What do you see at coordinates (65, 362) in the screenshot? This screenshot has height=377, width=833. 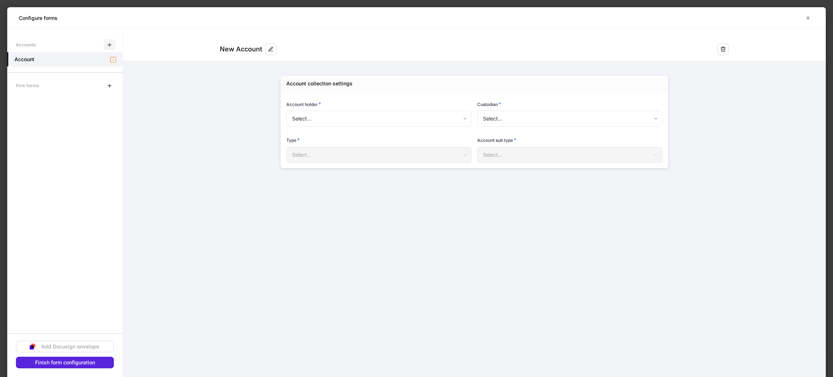 I see `button: Finish form configuration` at bounding box center [65, 362].